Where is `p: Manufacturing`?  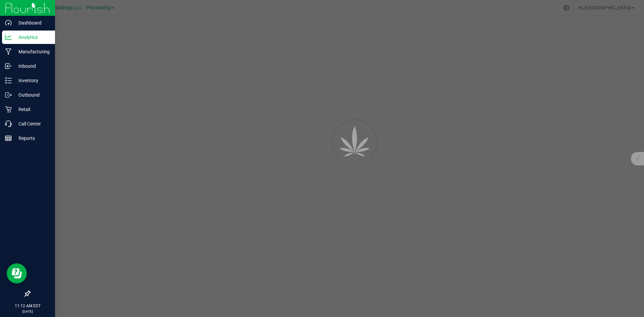
p: Manufacturing is located at coordinates (32, 52).